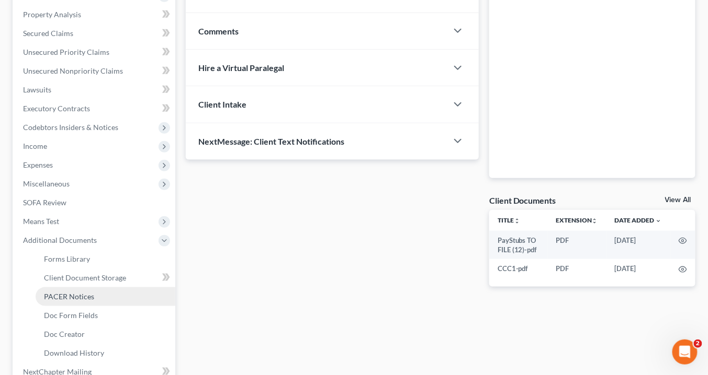  What do you see at coordinates (638, 220) in the screenshot?
I see `a: Date Added expand_more` at bounding box center [638, 220].